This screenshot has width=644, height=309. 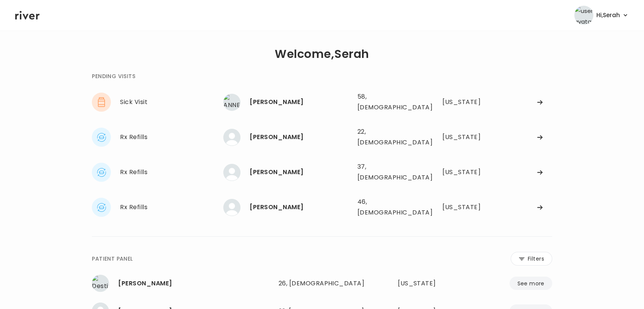 What do you see at coordinates (464, 102) in the screenshot?
I see `div: Tennessee` at bounding box center [464, 102].